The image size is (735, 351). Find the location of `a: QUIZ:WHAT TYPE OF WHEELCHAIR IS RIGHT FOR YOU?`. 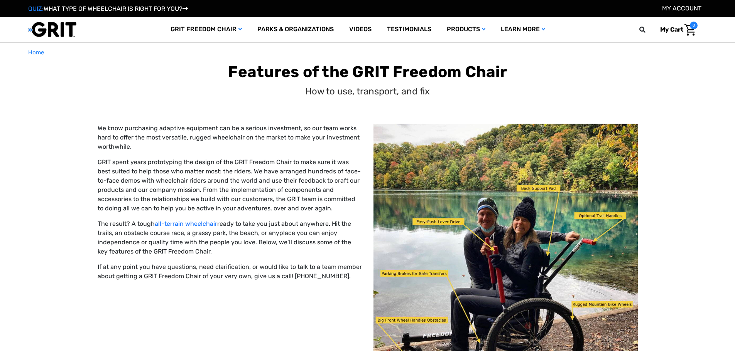

a: QUIZ:WHAT TYPE OF WHEELCHAIR IS RIGHT FOR YOU? is located at coordinates (108, 8).